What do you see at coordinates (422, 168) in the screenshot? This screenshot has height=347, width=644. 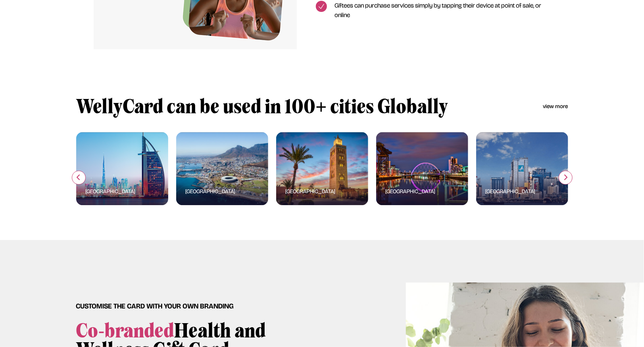 I see `img: Glasgow - Buy a Gift of Health and Wellness with WellyCard | Discover Health & Wellness service p...` at bounding box center [422, 168].